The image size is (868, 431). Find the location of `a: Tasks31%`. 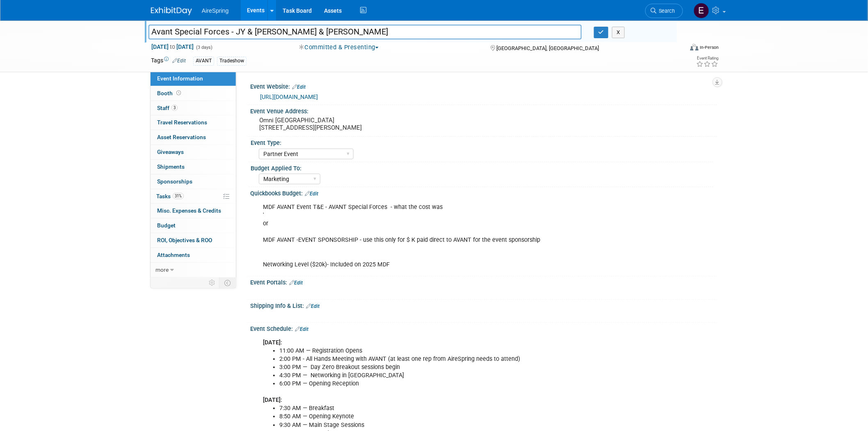

a: Tasks31% is located at coordinates (193, 196).